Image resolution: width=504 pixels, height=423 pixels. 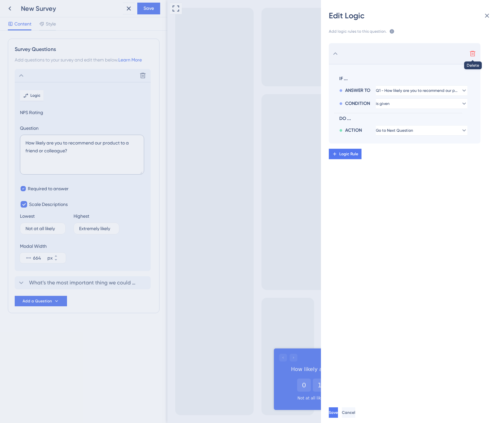 What do you see at coordinates (334, 413) in the screenshot?
I see `button: Save` at bounding box center [334, 413].